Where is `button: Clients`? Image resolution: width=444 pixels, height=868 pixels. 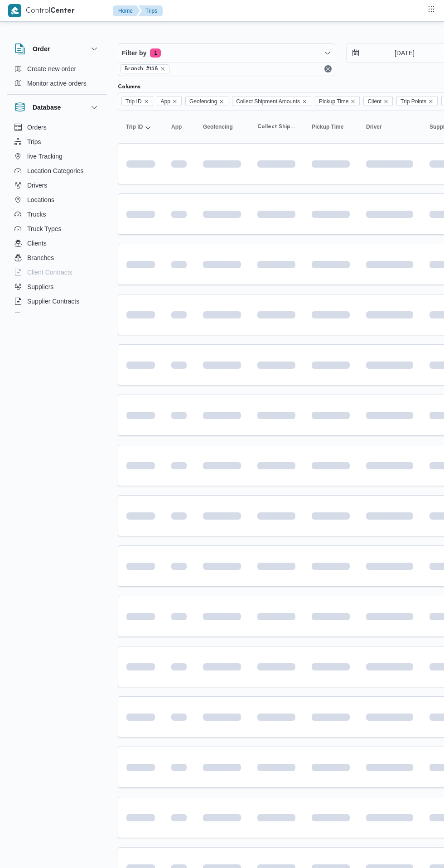
button: Clients is located at coordinates (58, 243).